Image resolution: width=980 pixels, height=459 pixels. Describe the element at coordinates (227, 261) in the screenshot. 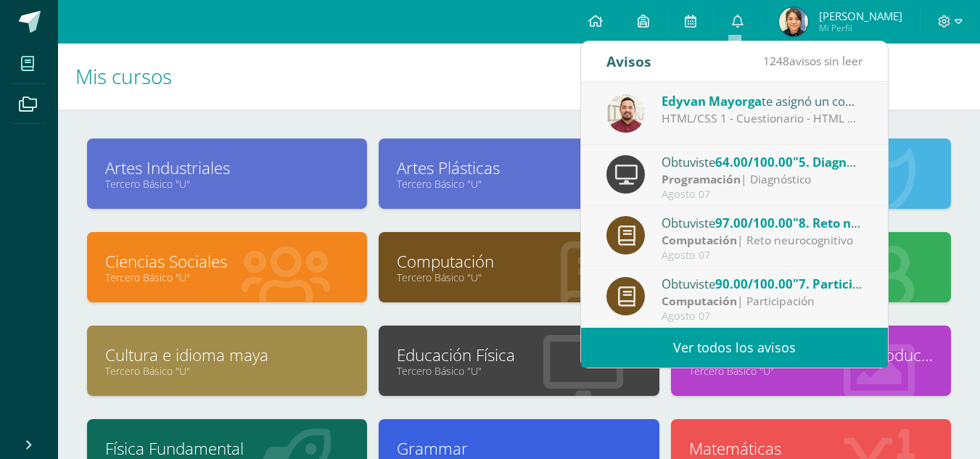

I see `a: Ciencias Sociales` at that location.